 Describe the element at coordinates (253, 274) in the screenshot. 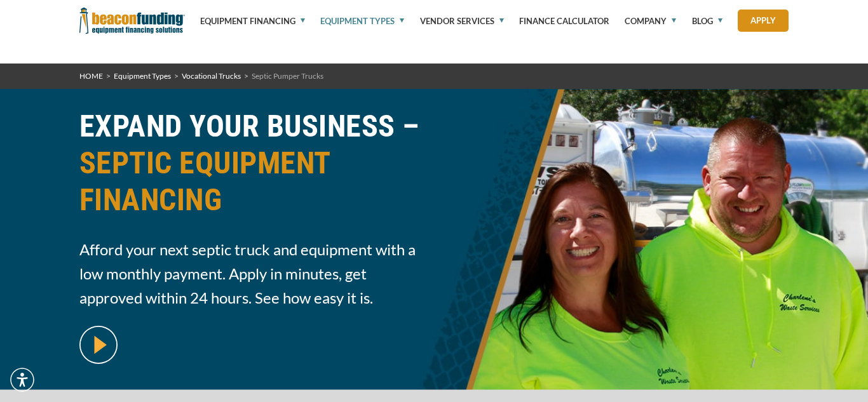

I see `span: Afford your next septic truck and equipment with a low monthly payment. Apply in minutes, get app...` at that location.